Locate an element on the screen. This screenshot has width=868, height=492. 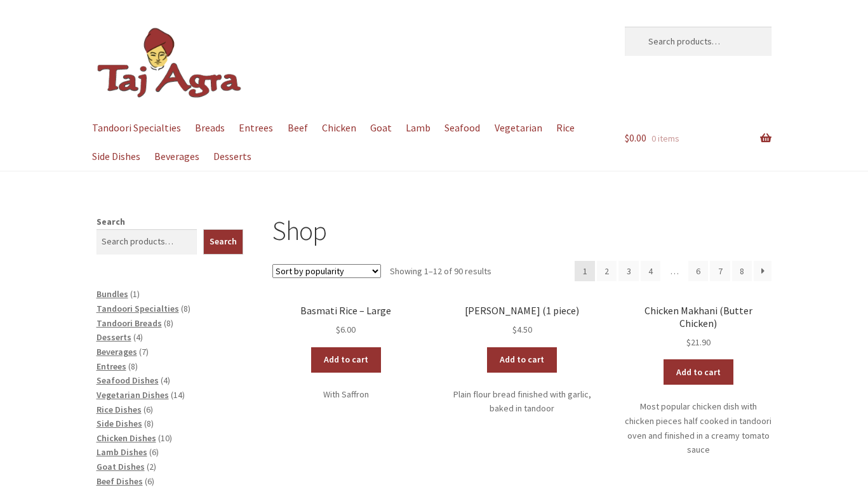
a: Goat is located at coordinates (380, 128).